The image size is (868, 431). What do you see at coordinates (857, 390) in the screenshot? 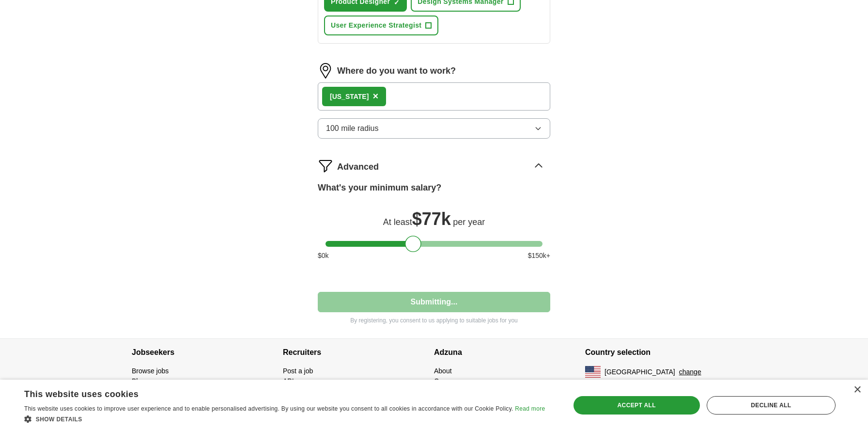
I see `div: Close` at bounding box center [857, 390].